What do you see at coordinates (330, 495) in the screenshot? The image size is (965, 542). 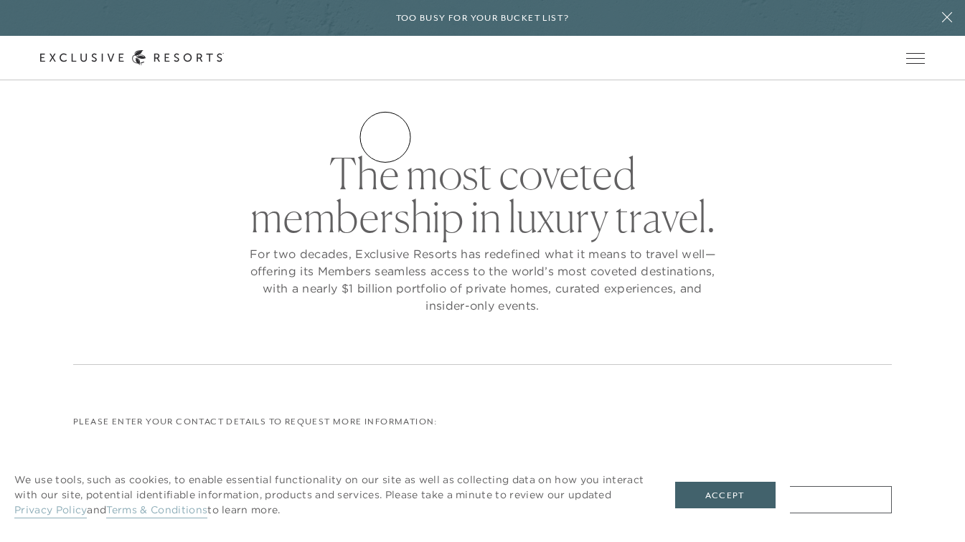 I see `p: We use tools, such as cookies, to enable essential functionality on our site as well as collectin...` at bounding box center [330, 495].